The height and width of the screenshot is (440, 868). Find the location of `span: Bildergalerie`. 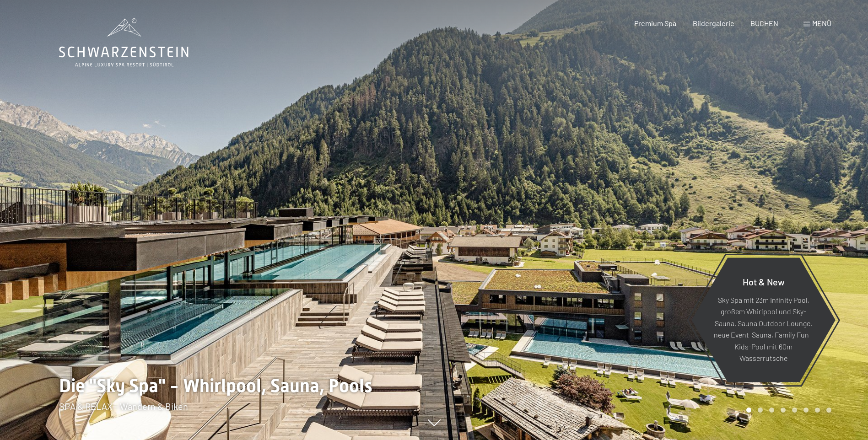

span: Bildergalerie is located at coordinates (713, 23).